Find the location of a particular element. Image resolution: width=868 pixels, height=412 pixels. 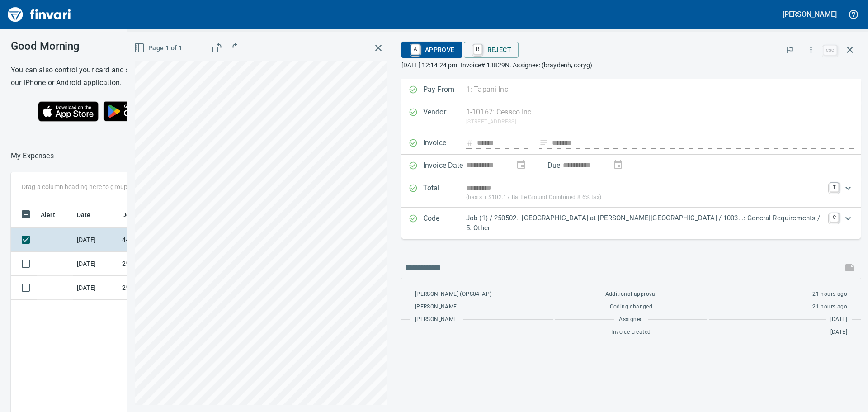

td: 4455.65 is located at coordinates (159, 240).